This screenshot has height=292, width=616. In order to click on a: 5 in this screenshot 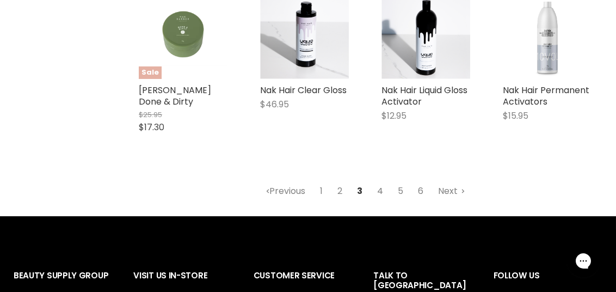, I will do `click(401, 191)`.